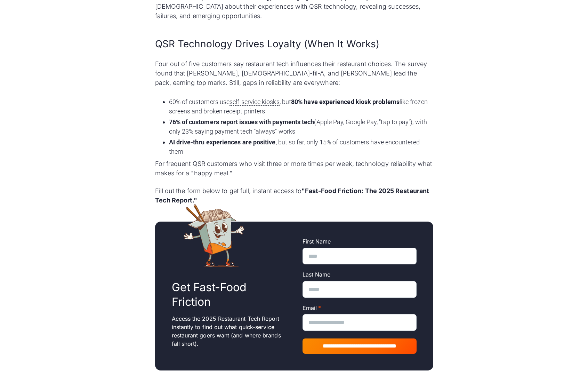 The width and height of the screenshot is (588, 383). I want to click on span: First Name, so click(317, 241).